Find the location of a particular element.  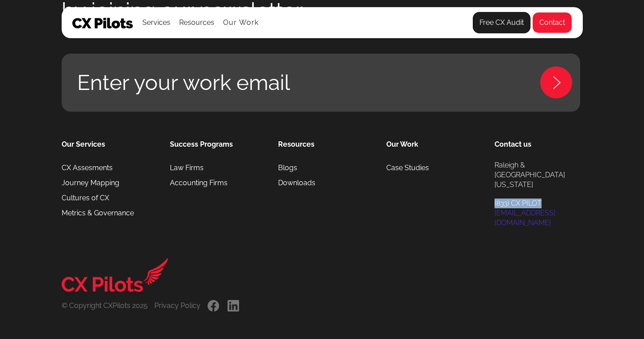

a: Free CX Audit is located at coordinates (501, 23).